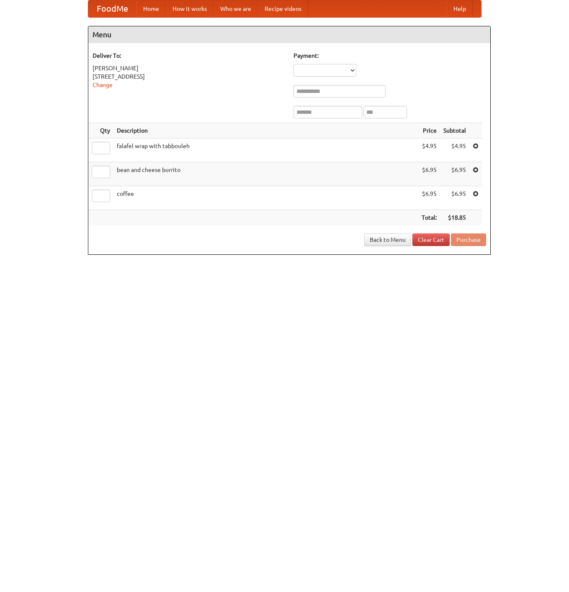  Describe the element at coordinates (190, 9) in the screenshot. I see `a: How it works` at that location.